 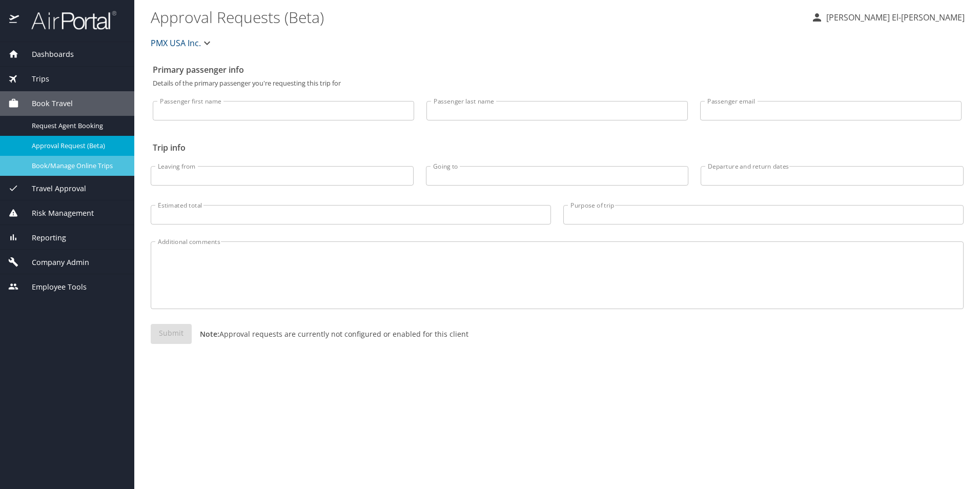 What do you see at coordinates (54, 263) in the screenshot?
I see `span: Company Admin` at bounding box center [54, 263].